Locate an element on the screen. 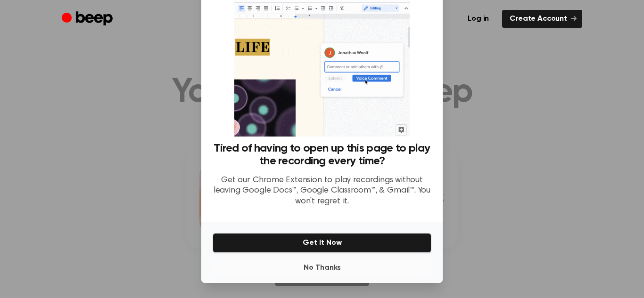  a: Beep is located at coordinates (88, 19).